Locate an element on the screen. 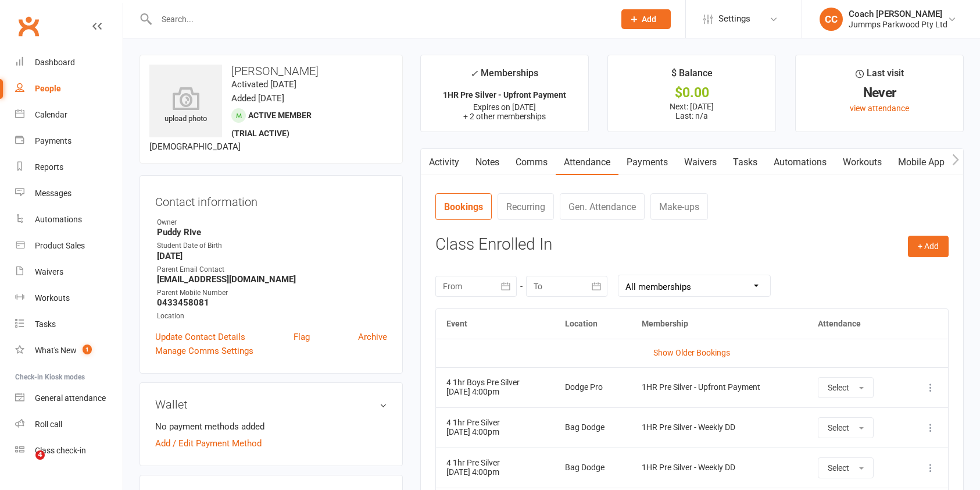  div: Never is located at coordinates (879, 93).